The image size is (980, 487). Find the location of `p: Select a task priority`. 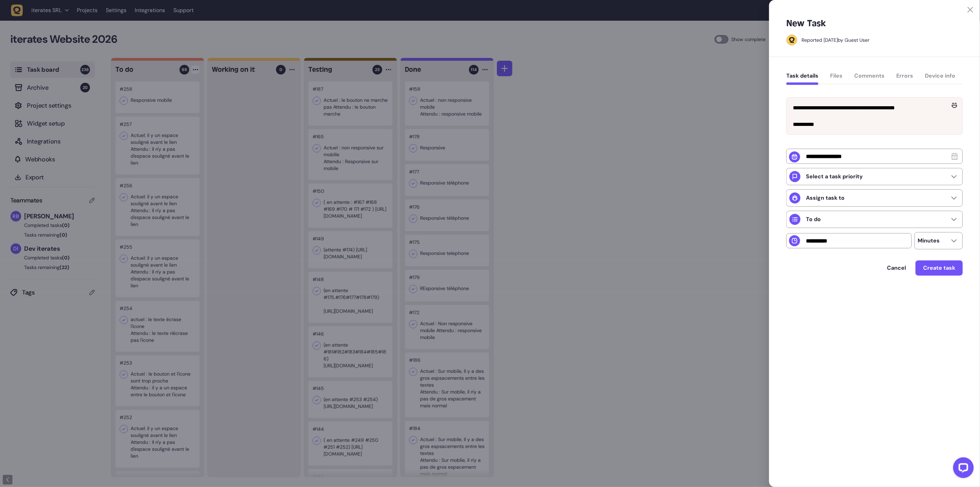

p: Select a task priority is located at coordinates (834, 176).